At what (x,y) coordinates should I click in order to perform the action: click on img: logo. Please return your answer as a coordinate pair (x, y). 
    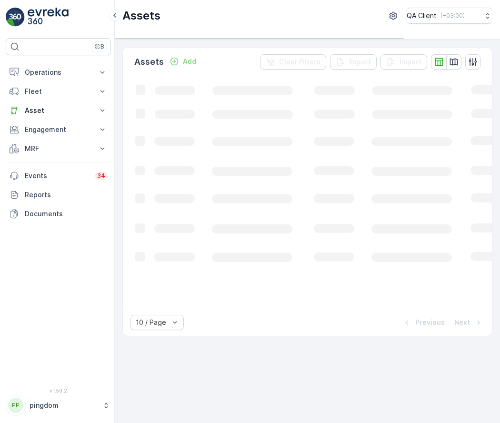
    Looking at the image, I should click on (15, 17).